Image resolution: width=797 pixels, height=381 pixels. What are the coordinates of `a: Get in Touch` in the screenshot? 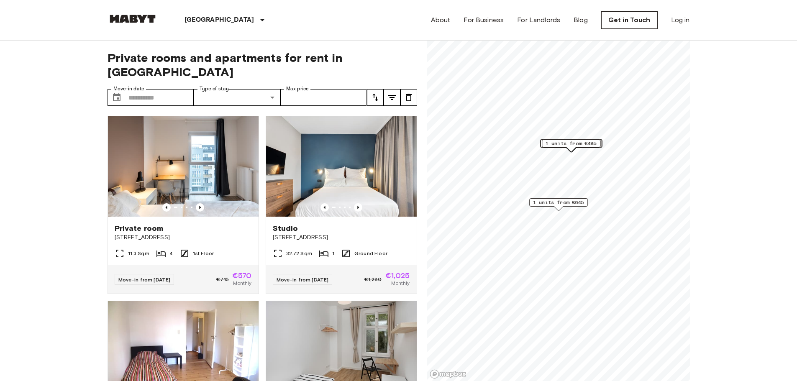 It's located at (629, 20).